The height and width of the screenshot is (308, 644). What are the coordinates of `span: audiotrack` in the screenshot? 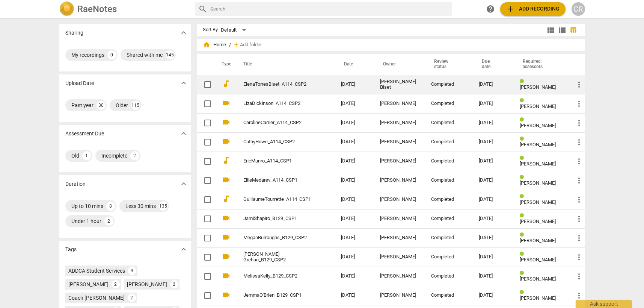 It's located at (226, 84).